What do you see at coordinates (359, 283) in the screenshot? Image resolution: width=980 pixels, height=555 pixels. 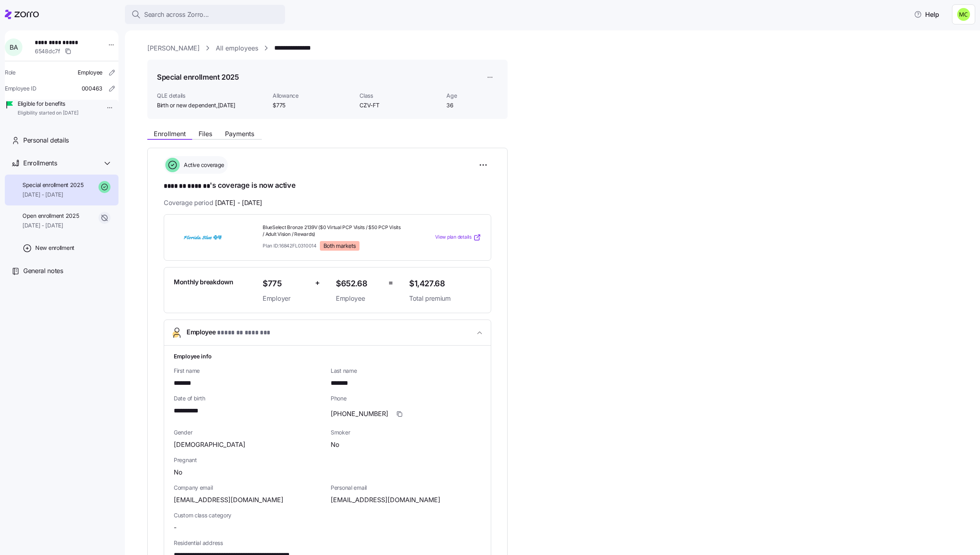 I see `span: $652.68` at bounding box center [359, 283].